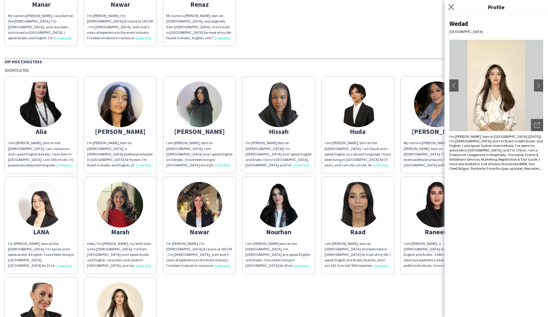 This screenshot has height=317, width=548. What do you see at coordinates (537, 125) in the screenshot?
I see `div: Open photos pop-in` at bounding box center [537, 125].